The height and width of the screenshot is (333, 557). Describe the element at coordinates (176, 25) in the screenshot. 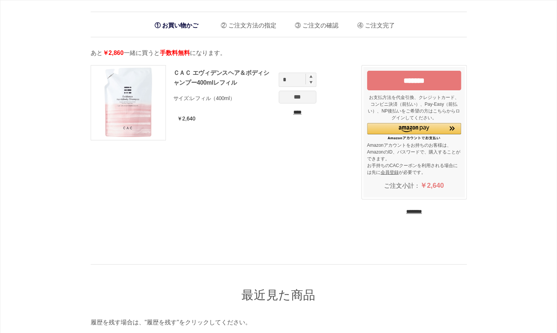

I see `li: お買い物かご` at that location.